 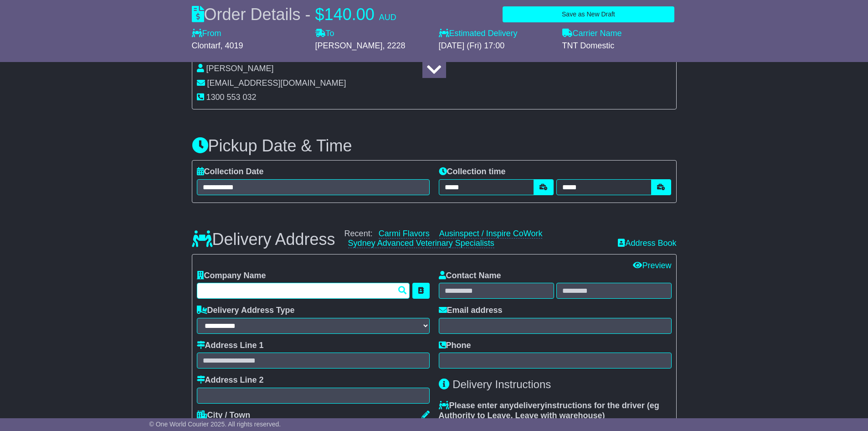 What do you see at coordinates (232, 97) in the screenshot?
I see `span: 1300 553 032` at bounding box center [232, 97].